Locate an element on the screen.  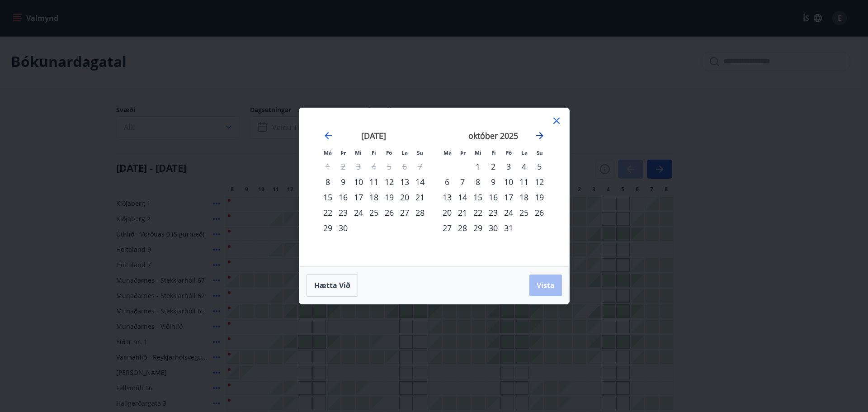
td: Choose föstudagur, 26. september 2025 as your check-in date. It’s available. is located at coordinates (389, 212).